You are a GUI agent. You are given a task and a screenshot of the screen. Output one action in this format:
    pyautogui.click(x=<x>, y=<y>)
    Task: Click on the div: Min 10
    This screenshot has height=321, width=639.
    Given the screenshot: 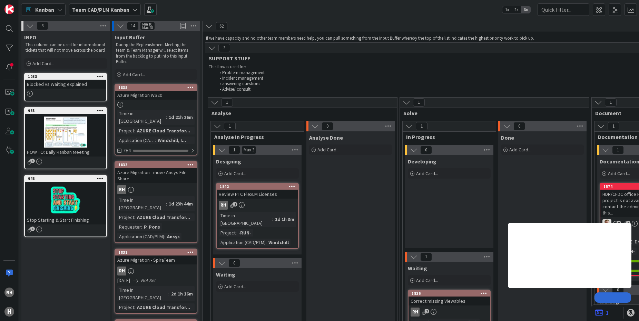 What is the action you would take?
    pyautogui.click(x=147, y=24)
    